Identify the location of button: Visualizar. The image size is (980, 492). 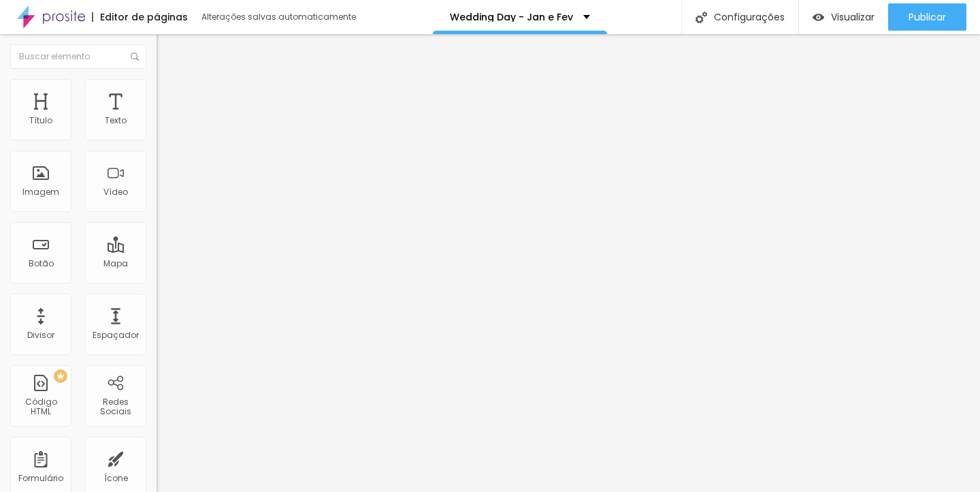
(844, 17).